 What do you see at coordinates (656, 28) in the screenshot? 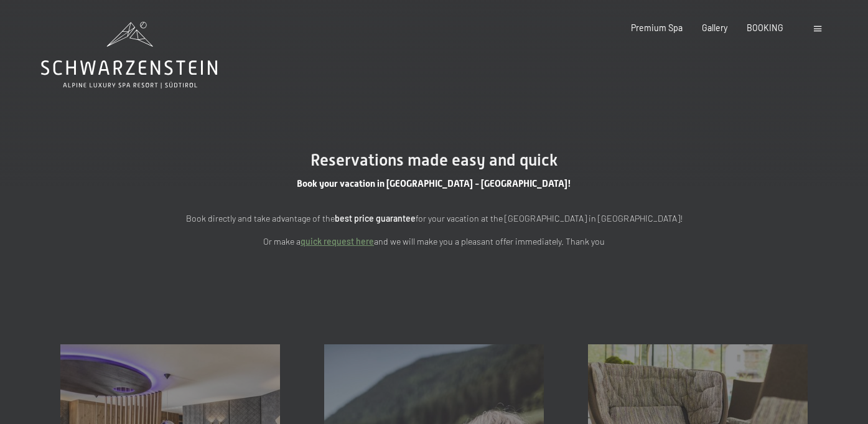
I see `a: Premium Spa` at bounding box center [656, 28].